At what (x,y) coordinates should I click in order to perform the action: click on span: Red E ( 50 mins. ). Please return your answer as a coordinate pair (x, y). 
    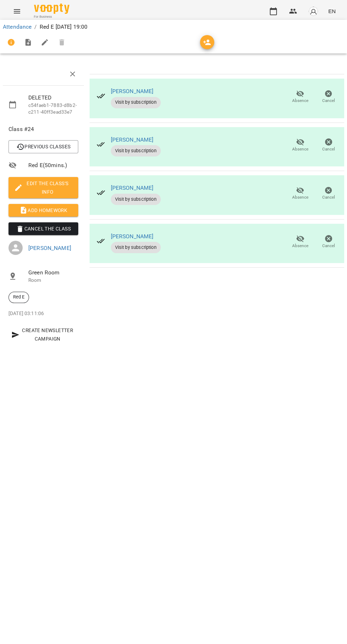
    Looking at the image, I should click on (53, 165).